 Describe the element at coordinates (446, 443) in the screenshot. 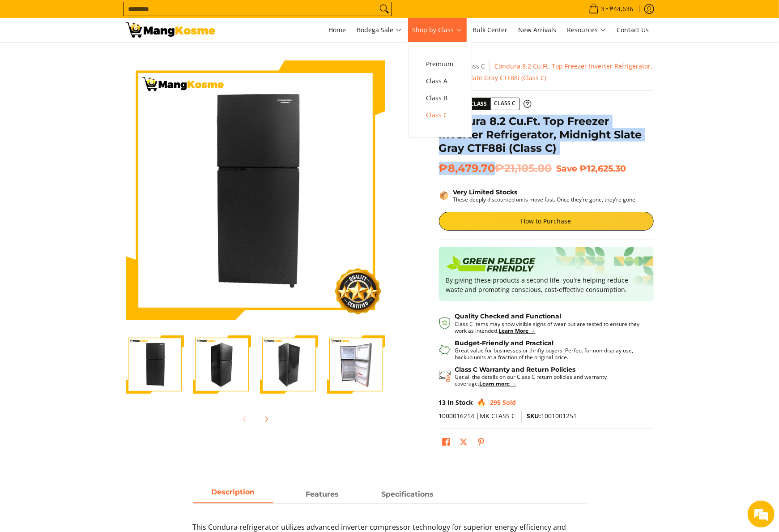

I see `a: Share on Facebook` at that location.